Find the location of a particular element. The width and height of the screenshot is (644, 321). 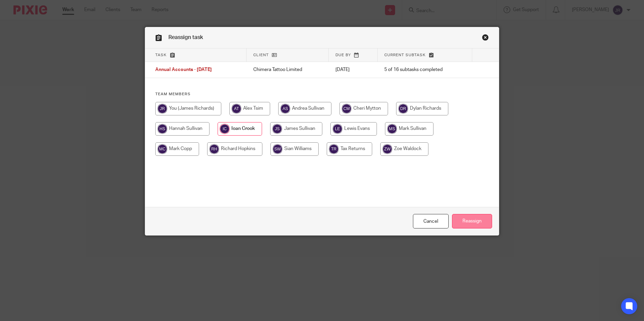

h4: Team members is located at coordinates (322, 94).